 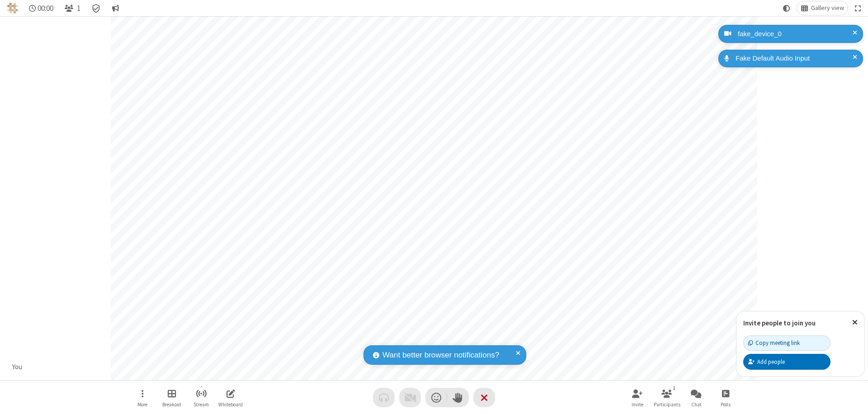 What do you see at coordinates (787, 343) in the screenshot?
I see `button: Copy meeting link` at bounding box center [787, 343].